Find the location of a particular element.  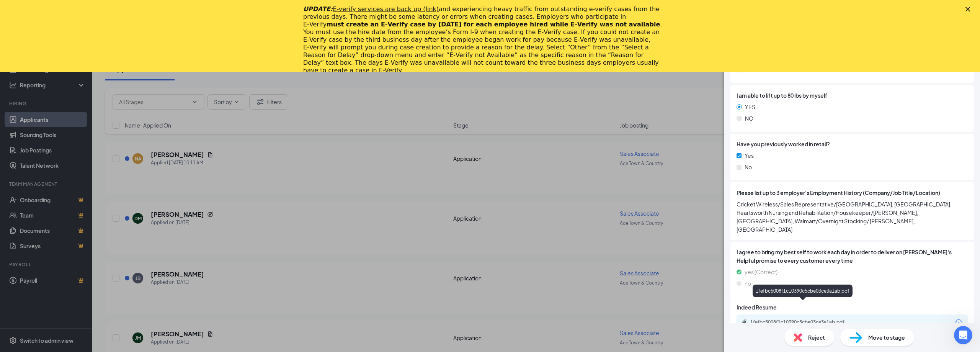

span: Please list up to 3 employer's Employment History (Company/Job Title/Location) is located at coordinates (838, 193).